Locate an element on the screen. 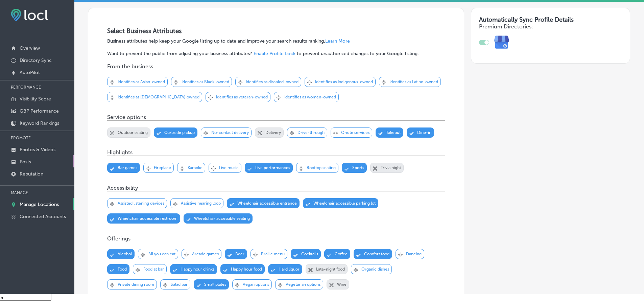  h4: Premium Directories: is located at coordinates (550, 27).